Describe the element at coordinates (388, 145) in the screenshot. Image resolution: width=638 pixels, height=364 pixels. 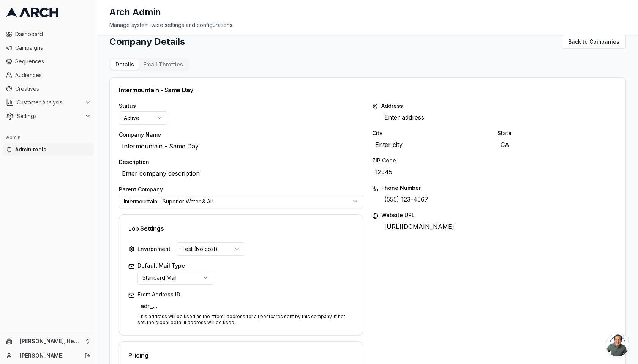
I see `span: Enter city` at that location.